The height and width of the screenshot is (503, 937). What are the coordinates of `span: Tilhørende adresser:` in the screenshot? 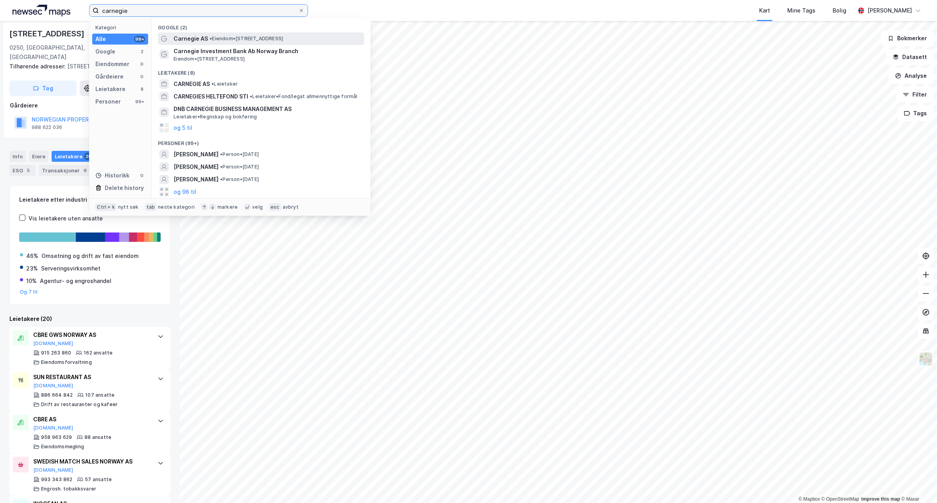 It's located at (38, 66).